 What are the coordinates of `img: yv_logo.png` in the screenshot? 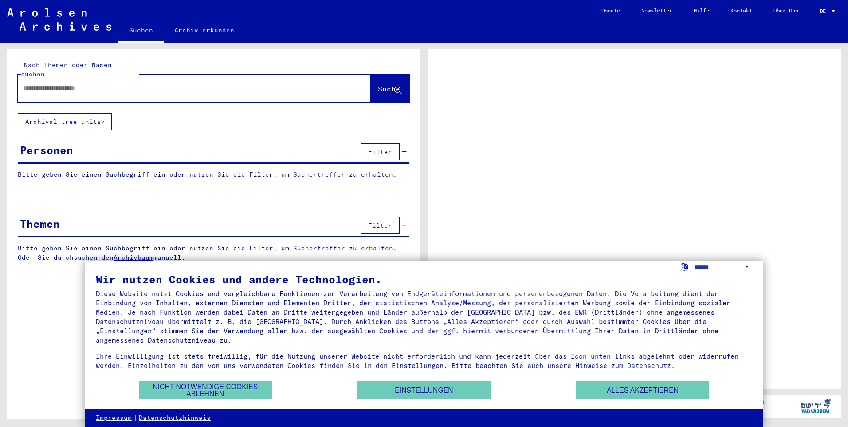 It's located at (816, 406).